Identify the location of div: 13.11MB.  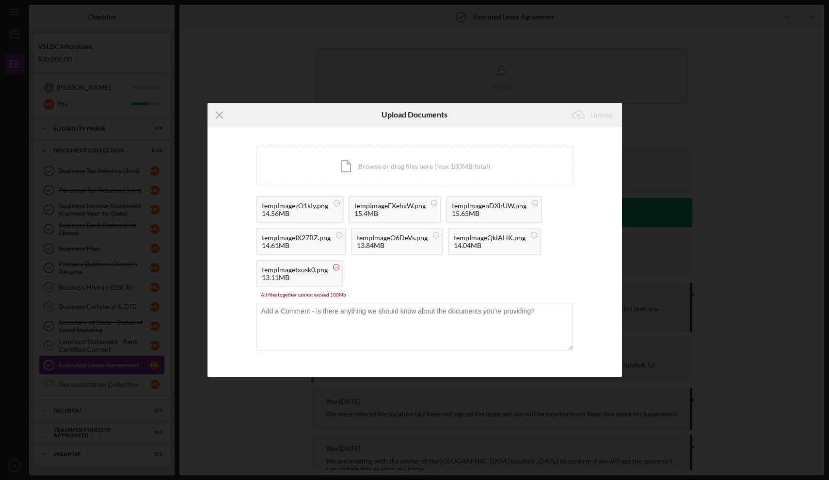
(295, 277).